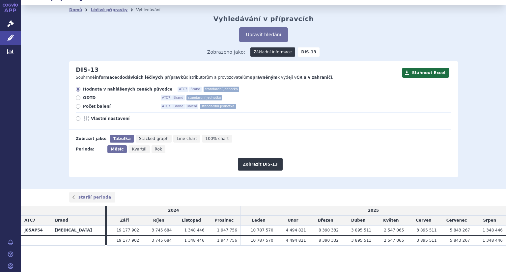 This screenshot has width=506, height=272. Describe the element at coordinates (75, 10) in the screenshot. I see `a: Domů` at that location.